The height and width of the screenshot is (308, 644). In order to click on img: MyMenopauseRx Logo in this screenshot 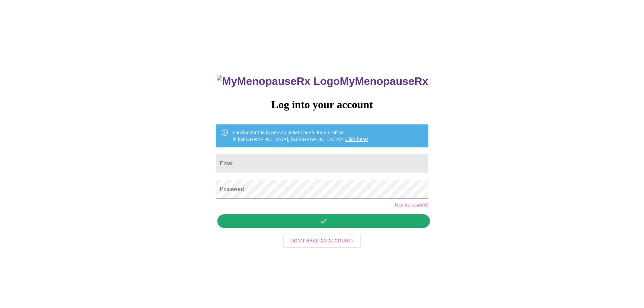, I will do `click(278, 81)`.